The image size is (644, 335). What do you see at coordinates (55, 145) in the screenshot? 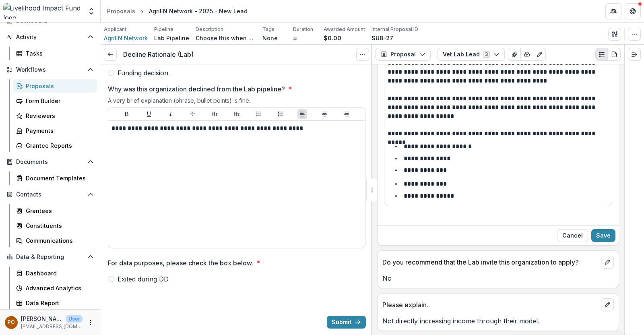
I see `a: Grantee Reports` at bounding box center [55, 145].